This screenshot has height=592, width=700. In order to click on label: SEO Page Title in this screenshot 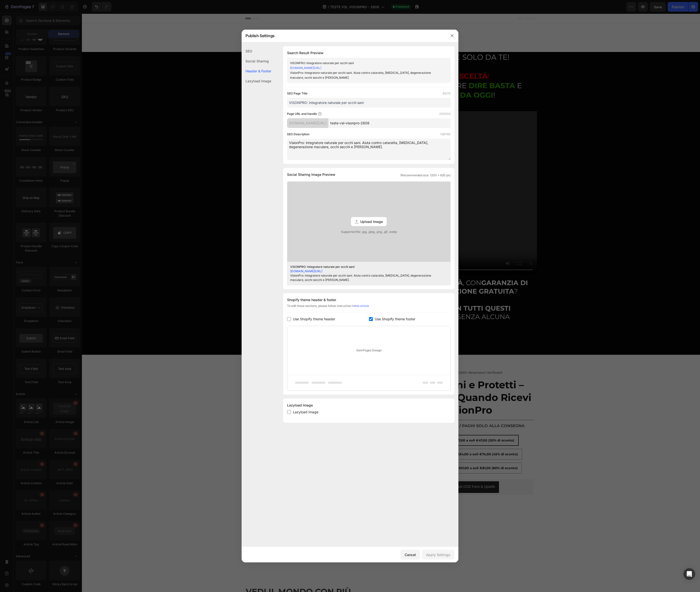, I will do `click(297, 93)`.